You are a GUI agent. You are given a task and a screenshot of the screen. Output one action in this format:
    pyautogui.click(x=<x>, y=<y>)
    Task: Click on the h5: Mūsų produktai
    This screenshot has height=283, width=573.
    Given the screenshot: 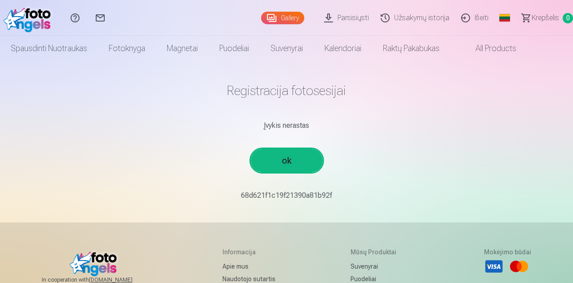 What is the action you would take?
    pyautogui.click(x=383, y=252)
    